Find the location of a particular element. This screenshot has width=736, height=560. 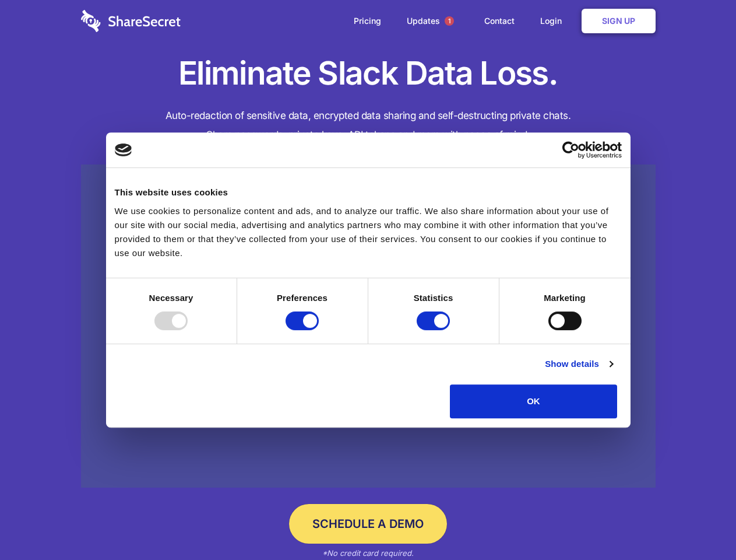

div: We use cookies to personalize content and ads, and to analyze our traffic. We also share informat... is located at coordinates (368, 232).